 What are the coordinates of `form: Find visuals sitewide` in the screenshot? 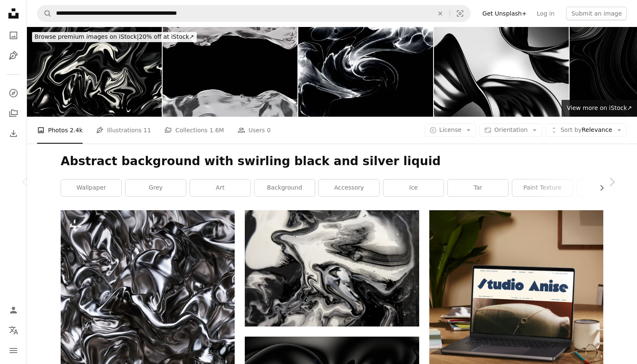 It's located at (253, 14).